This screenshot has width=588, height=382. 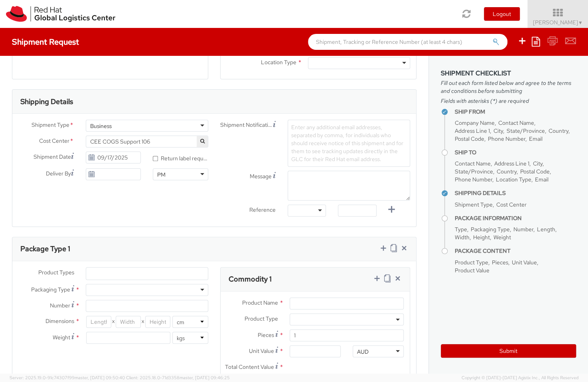 I want to click on span: Client: 2025.18.0-71d3358, so click(x=178, y=378).